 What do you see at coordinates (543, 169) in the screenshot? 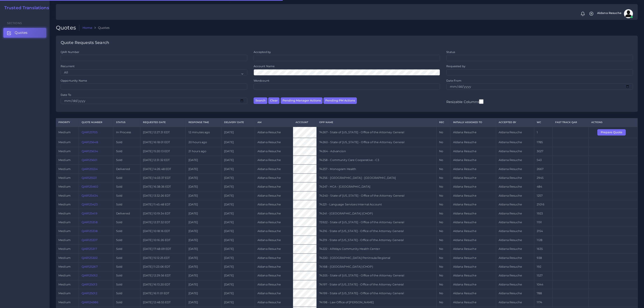
I see `td: 2667` at bounding box center [543, 169].